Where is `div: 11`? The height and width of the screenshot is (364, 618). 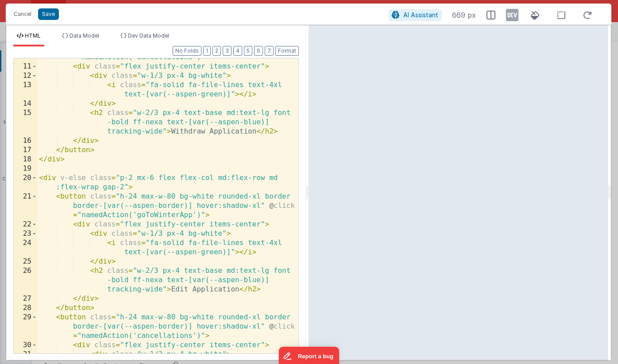 div: 11 is located at coordinates (25, 66).